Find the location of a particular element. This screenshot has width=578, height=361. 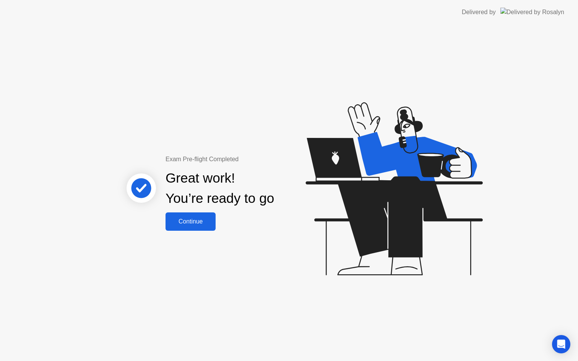

div: Great work! You’re ready to go is located at coordinates (220, 188).